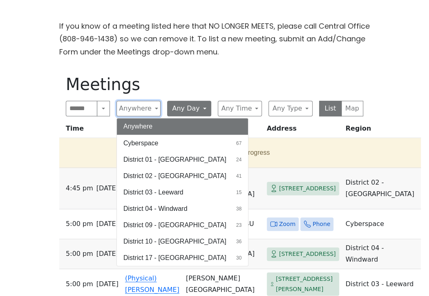 Image resolution: width=429 pixels, height=296 pixels. Describe the element at coordinates (239, 241) in the screenshot. I see `span: 36 results` at that location.